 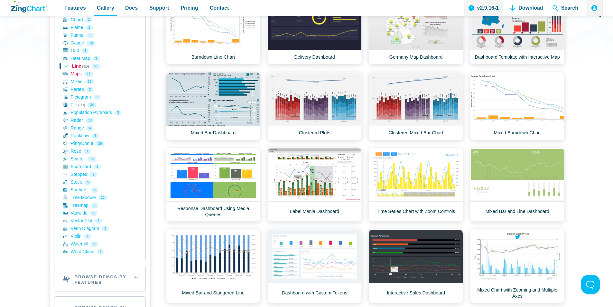 What do you see at coordinates (517, 106) in the screenshot?
I see `a: Mixed Burndown Chart` at bounding box center [517, 106].